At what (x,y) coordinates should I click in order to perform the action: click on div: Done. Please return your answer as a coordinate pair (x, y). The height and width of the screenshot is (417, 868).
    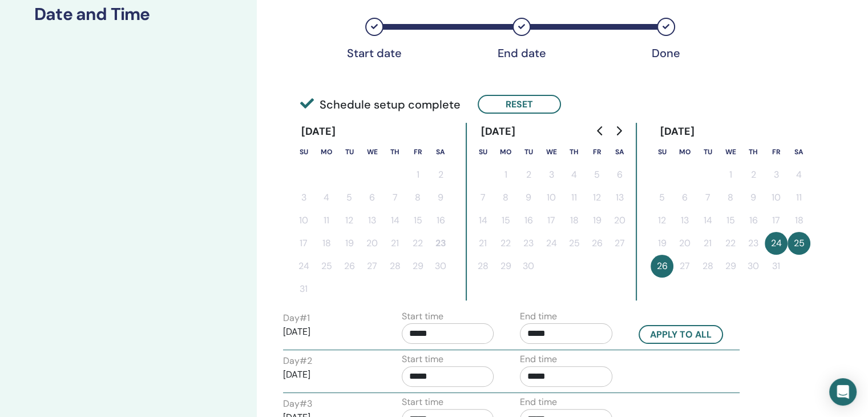
    Looking at the image, I should click on (666, 53).